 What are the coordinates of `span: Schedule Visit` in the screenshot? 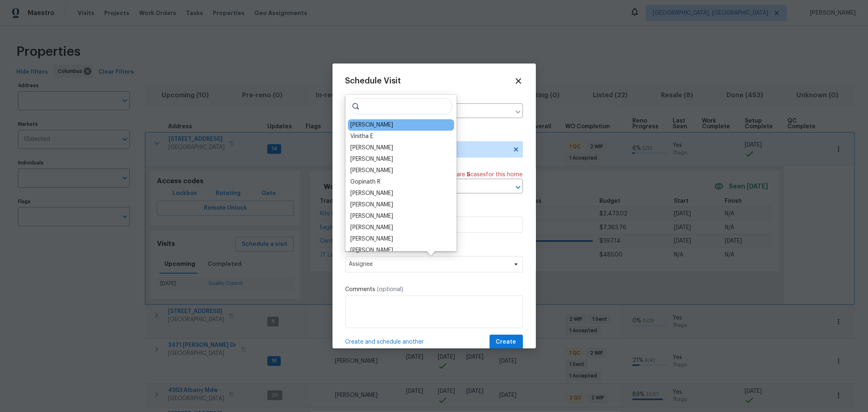 It's located at (373, 81).